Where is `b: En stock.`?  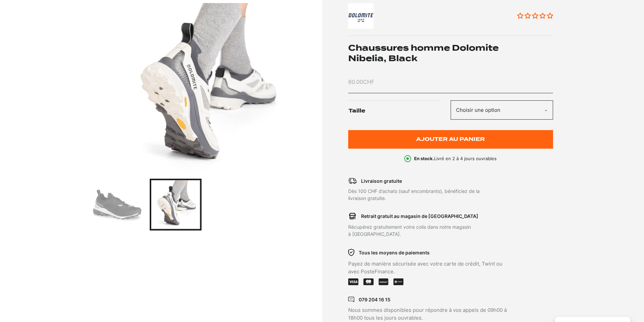 b: En stock. is located at coordinates (424, 159).